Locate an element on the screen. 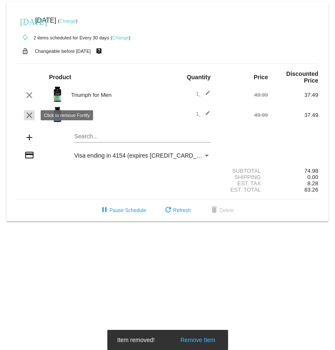  span: 0.00 is located at coordinates (313, 177).